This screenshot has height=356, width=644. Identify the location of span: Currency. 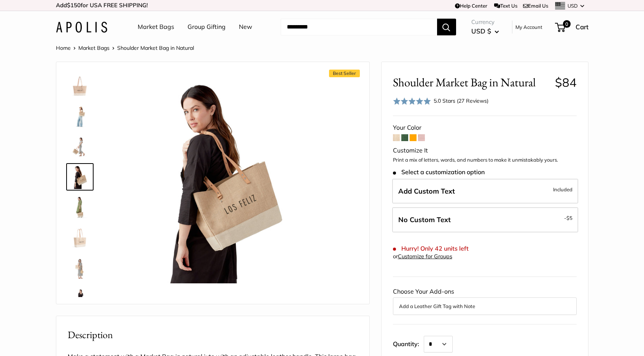
(485, 22).